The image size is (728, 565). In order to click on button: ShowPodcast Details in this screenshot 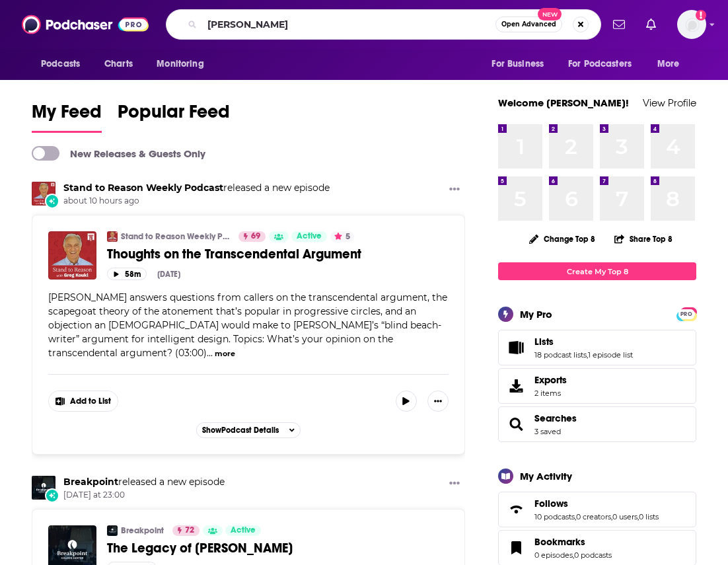, I will do `click(249, 430)`.